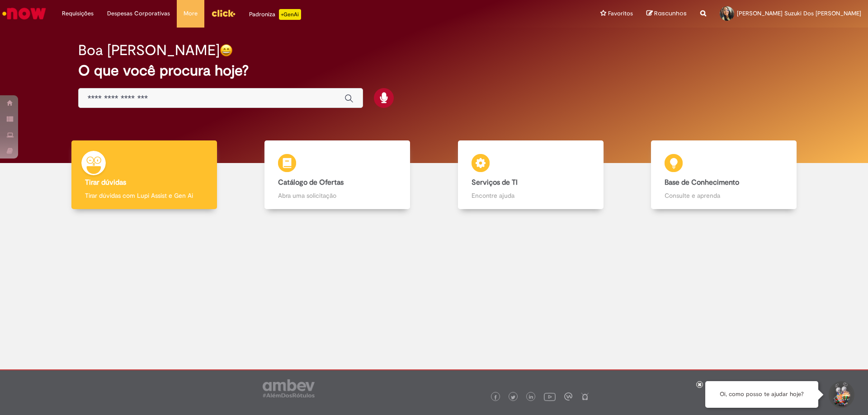 This screenshot has width=868, height=415. What do you see at coordinates (24, 13) in the screenshot?
I see `img: ServiceNow` at bounding box center [24, 13].